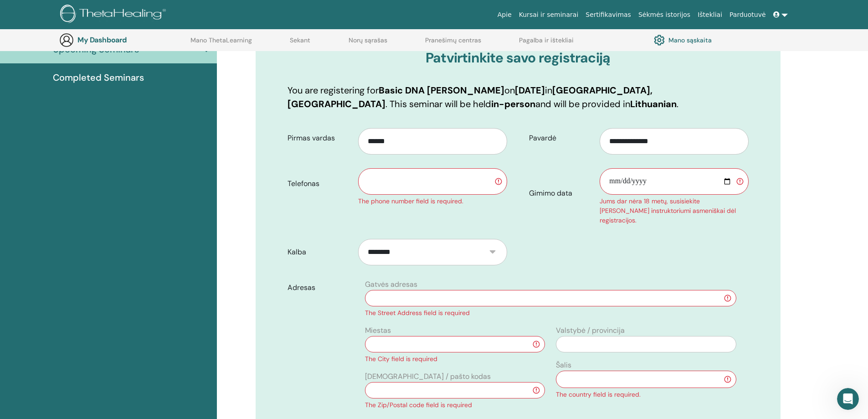 The image size is (868, 419). What do you see at coordinates (561, 193) in the screenshot?
I see `label: Gimimo data` at bounding box center [561, 193].